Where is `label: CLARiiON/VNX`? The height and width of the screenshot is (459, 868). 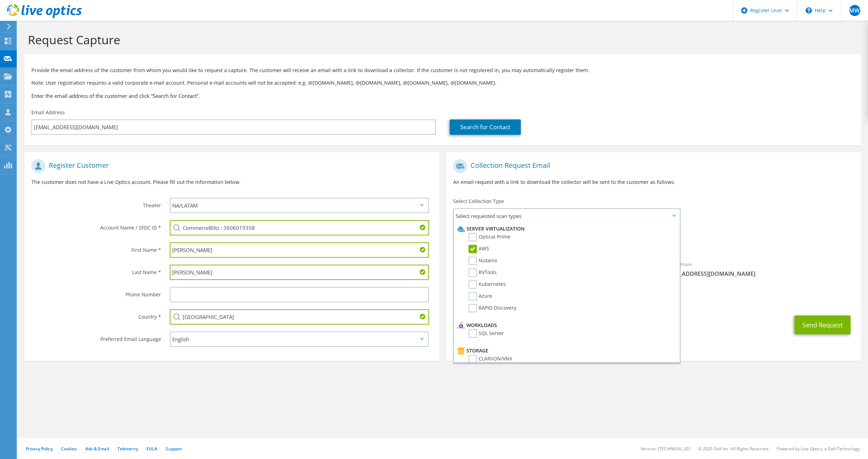
label: CLARiiON/VNX is located at coordinates (490, 360).